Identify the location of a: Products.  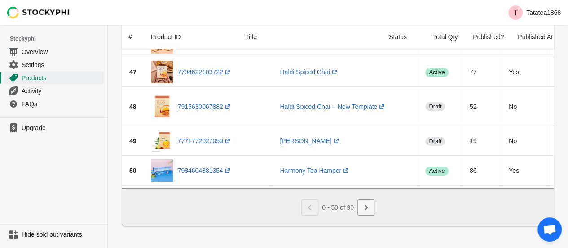
(53, 77).